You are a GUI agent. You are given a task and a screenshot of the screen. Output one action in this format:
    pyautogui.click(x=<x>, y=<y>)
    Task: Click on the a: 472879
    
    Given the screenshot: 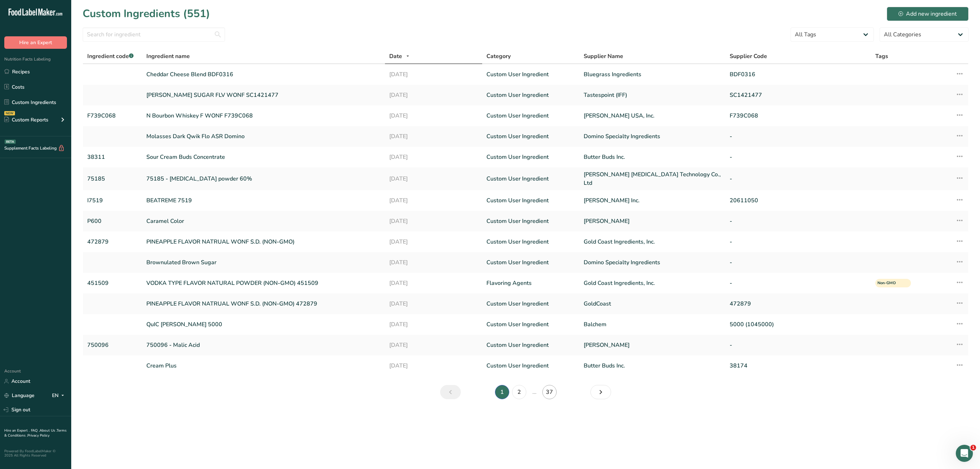 What is the action you would take?
    pyautogui.click(x=798, y=304)
    